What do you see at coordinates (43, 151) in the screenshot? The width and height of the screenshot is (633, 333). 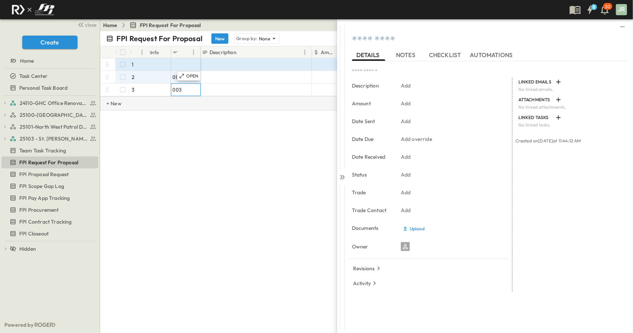 I see `span: Team Task Tracking` at bounding box center [43, 151].